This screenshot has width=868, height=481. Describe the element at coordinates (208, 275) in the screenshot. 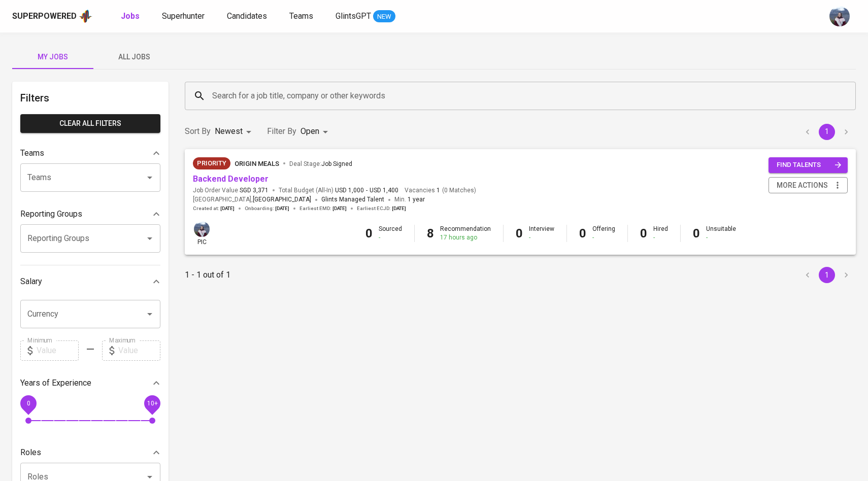

I see `p: 1 - 1 out of 1` at that location.